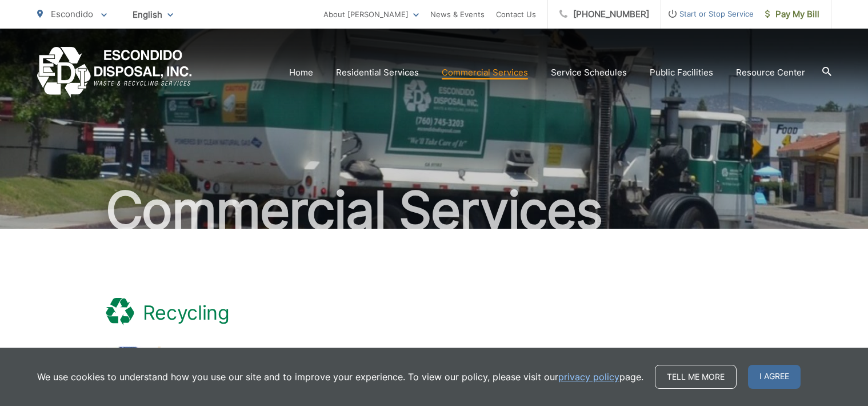 The height and width of the screenshot is (406, 868). What do you see at coordinates (72, 14) in the screenshot?
I see `span: Escondido` at bounding box center [72, 14].